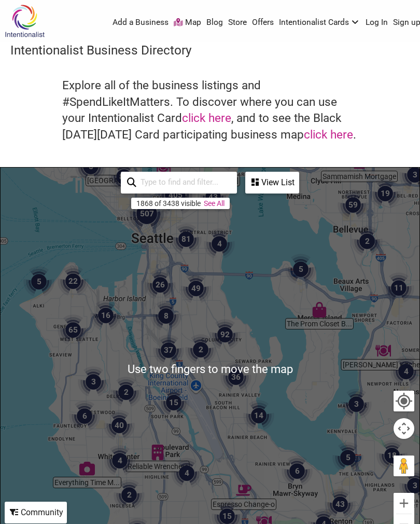 Image resolution: width=420 pixels, height=524 pixels. What do you see at coordinates (124, 177) in the screenshot?
I see `div: 89` at bounding box center [124, 177].